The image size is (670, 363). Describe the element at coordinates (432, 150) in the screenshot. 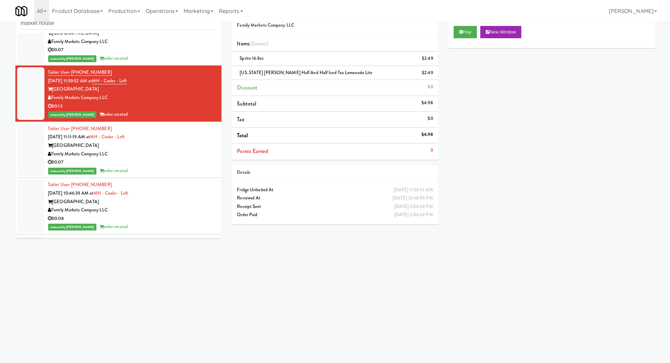

I see `div: 0` at that location.